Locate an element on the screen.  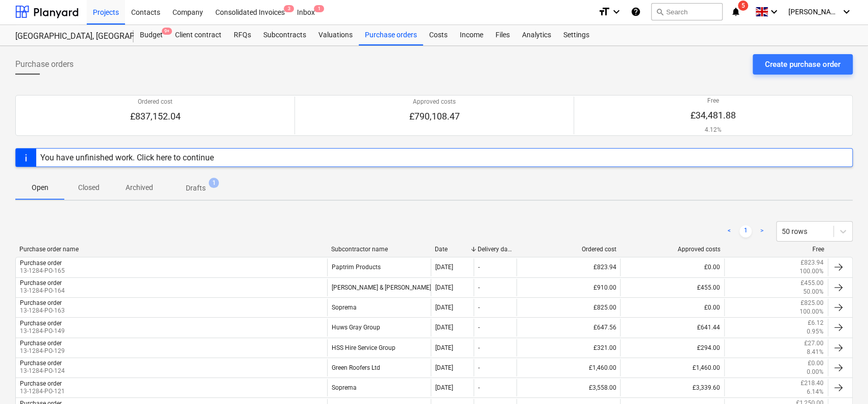
span: Purchase orders is located at coordinates (45, 64).